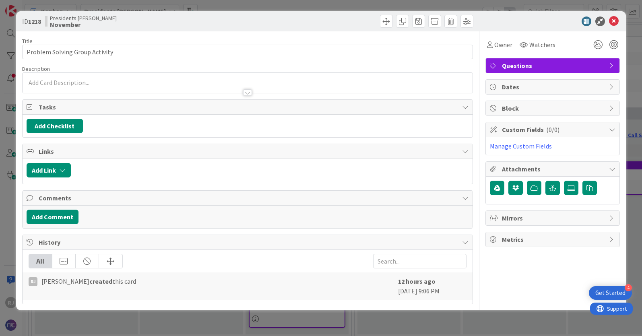 This screenshot has height=336, width=642. Describe the element at coordinates (248, 52) in the screenshot. I see `input: type card name here...` at that location.